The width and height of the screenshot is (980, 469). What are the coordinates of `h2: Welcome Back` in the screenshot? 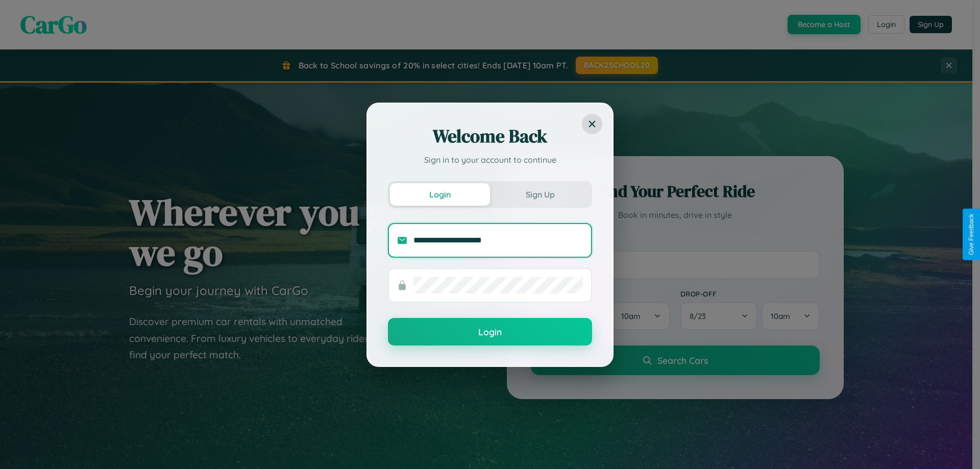 It's located at (490, 136).